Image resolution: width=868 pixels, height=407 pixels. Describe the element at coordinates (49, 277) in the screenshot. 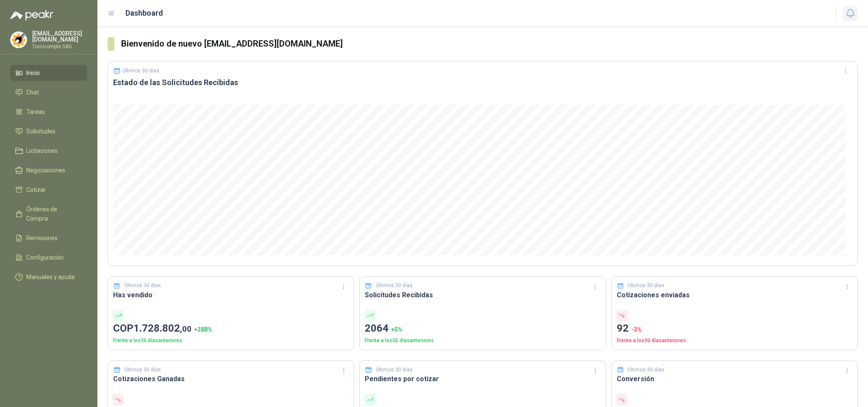

I see `a: Manuales y ayuda` at that location.